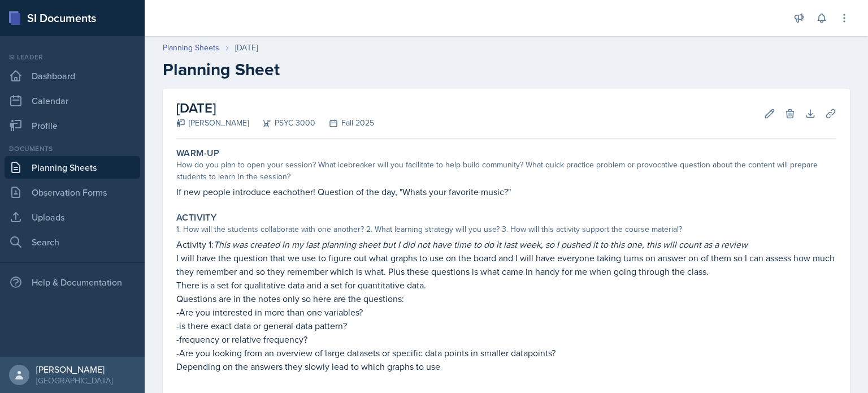 The height and width of the screenshot is (393, 868). What do you see at coordinates (196, 218) in the screenshot?
I see `label: Activity` at bounding box center [196, 218].